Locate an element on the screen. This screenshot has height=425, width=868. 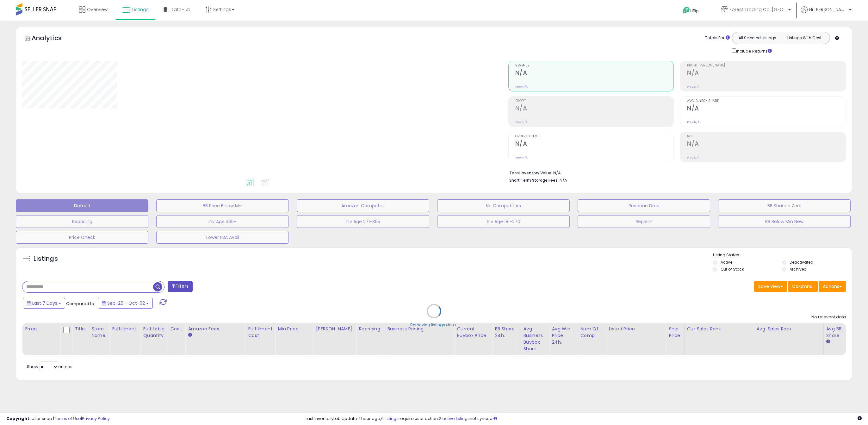
span: Help is located at coordinates (694, 10).